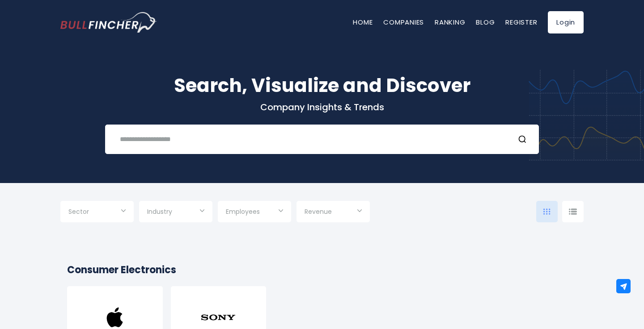  Describe the element at coordinates (573, 212) in the screenshot. I see `img: icon-comp-list-view.svg` at that location.